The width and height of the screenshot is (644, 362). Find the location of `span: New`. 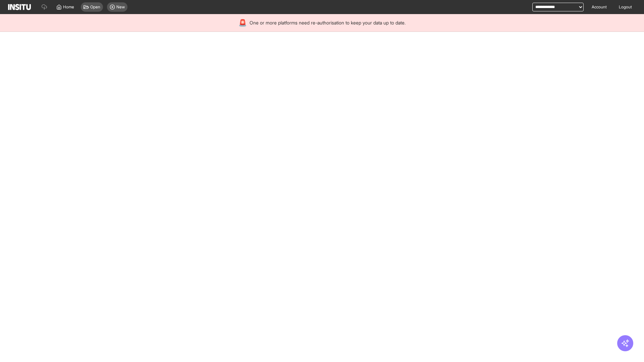

span: New is located at coordinates (121, 7).